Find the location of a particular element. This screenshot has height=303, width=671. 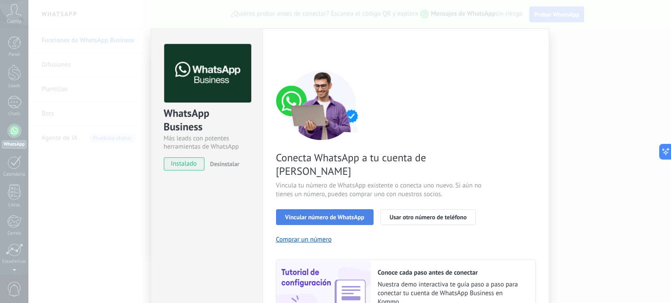

span: Desinstalar is located at coordinates (224, 164).